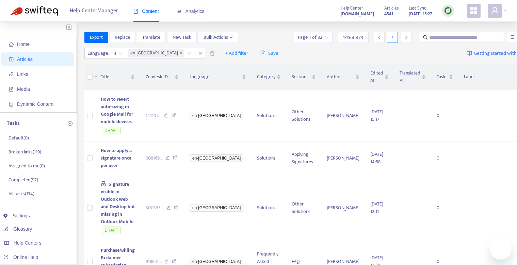 The width and height of the screenshot is (517, 265). What do you see at coordinates (19, 138) in the screenshot?
I see `p: Default ( 0 )` at bounding box center [19, 138].